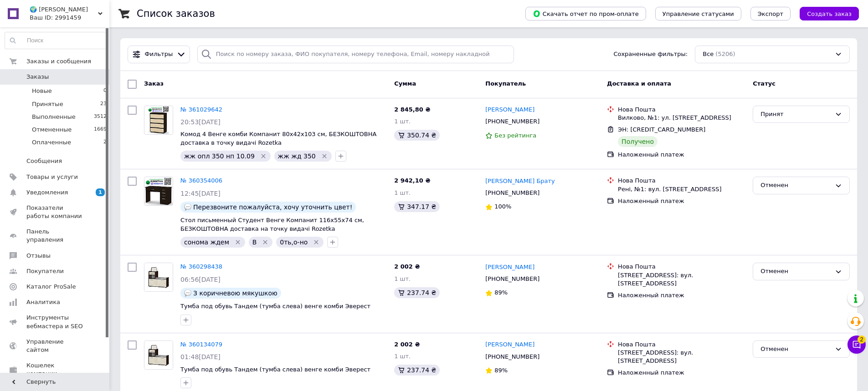 This screenshot has height=391, width=868. Describe the element at coordinates (154, 83) in the screenshot. I see `span: Заказ` at that location.